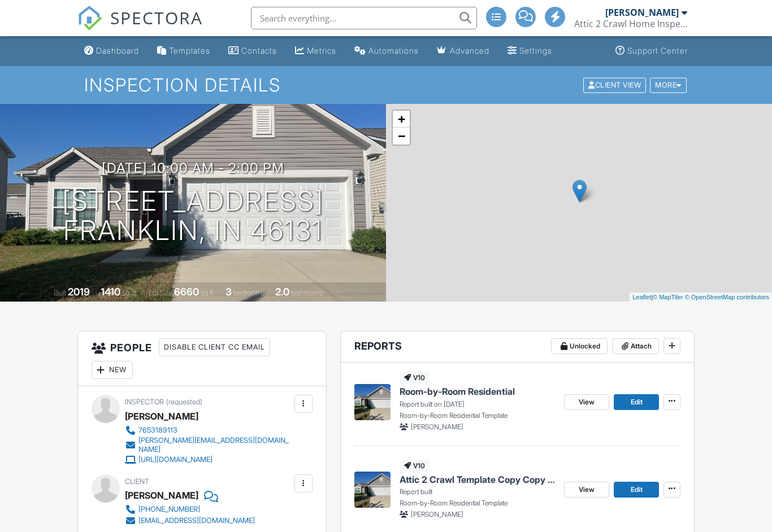 Image resolution: width=772 pixels, height=532 pixels. I want to click on a: 7653189113, so click(208, 431).